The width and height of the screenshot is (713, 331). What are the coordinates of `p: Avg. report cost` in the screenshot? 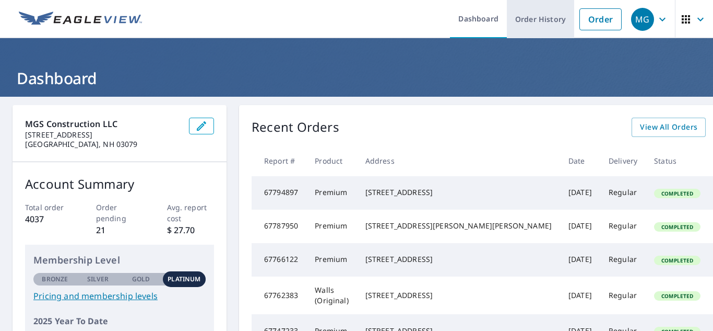 It's located at (191, 213).